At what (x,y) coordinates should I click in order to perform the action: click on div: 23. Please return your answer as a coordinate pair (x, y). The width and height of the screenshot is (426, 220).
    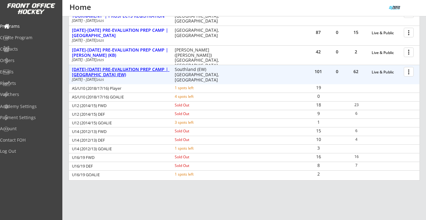
    Looking at the image, I should click on (356, 105).